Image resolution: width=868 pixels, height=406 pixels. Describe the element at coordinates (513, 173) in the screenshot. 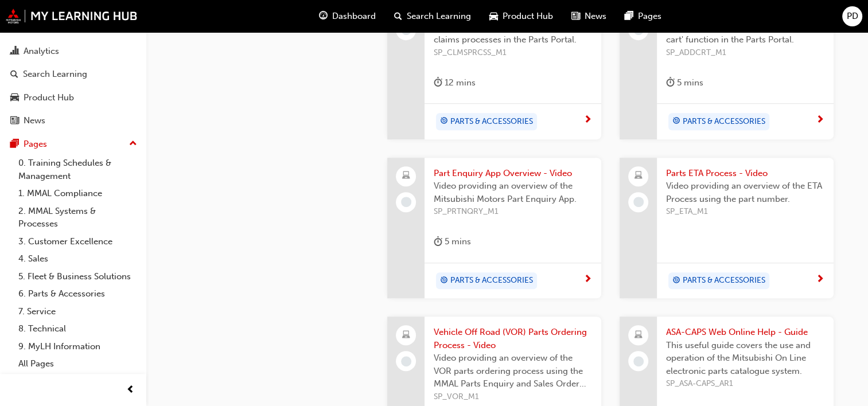

I see `span: Part Enquiry App Overview - Video` at that location.